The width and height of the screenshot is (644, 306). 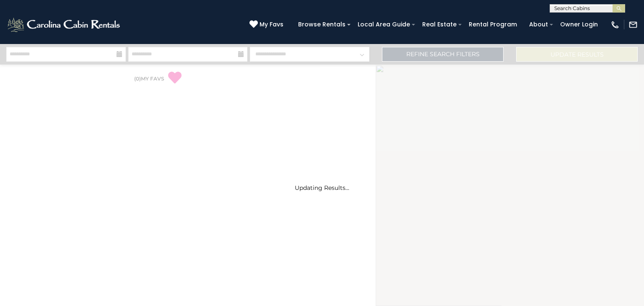 I want to click on a: My Favs, so click(x=268, y=25).